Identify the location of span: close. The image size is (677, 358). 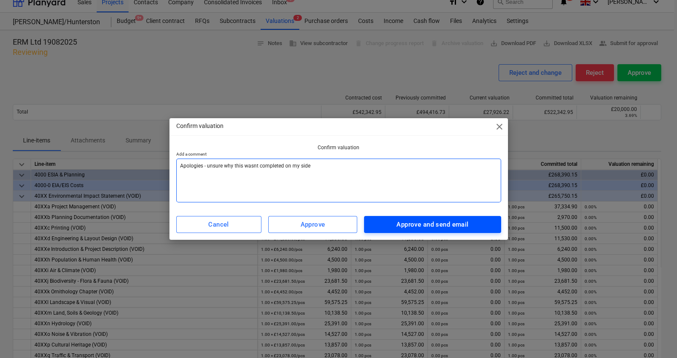
(499, 127).